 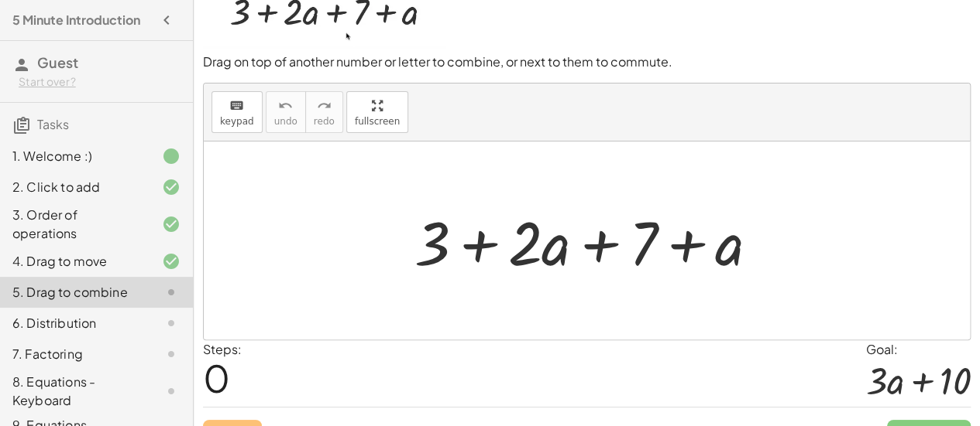 What do you see at coordinates (236, 106) in the screenshot?
I see `i: keyboard` at bounding box center [236, 106].